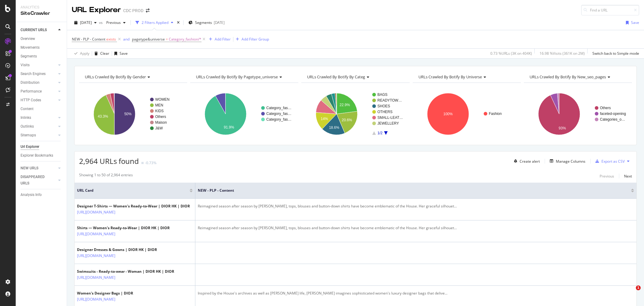 This screenshot has width=644, height=306. I want to click on input: Find a URL, so click(610, 10).